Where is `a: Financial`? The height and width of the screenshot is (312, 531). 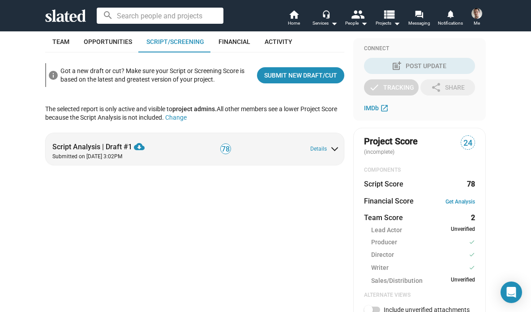 a: Financial is located at coordinates (234, 42).